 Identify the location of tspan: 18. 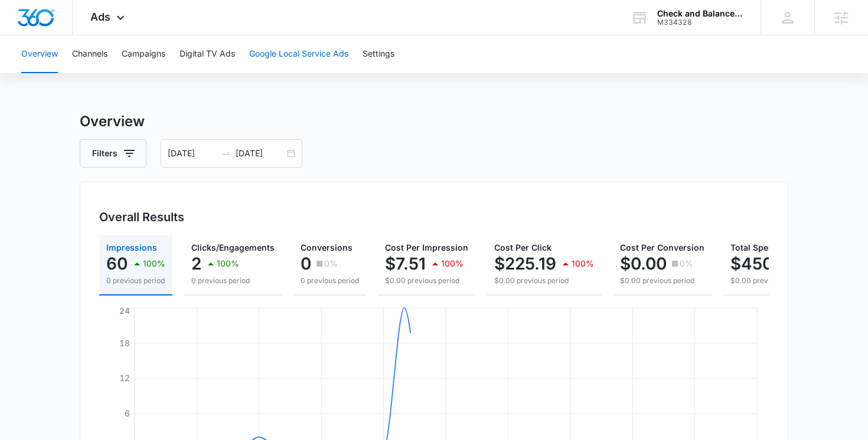
(125, 343).